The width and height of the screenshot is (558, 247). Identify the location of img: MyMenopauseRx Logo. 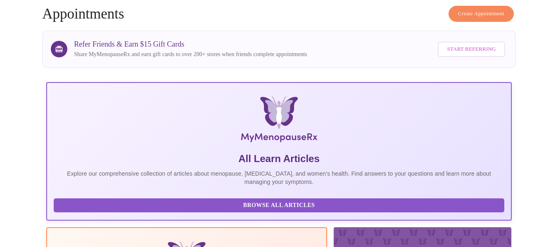
(279, 121).